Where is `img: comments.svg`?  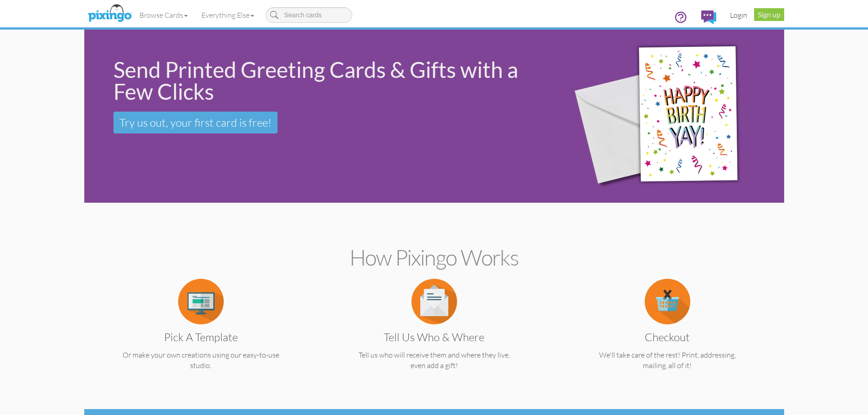 img: comments.svg is located at coordinates (708, 17).